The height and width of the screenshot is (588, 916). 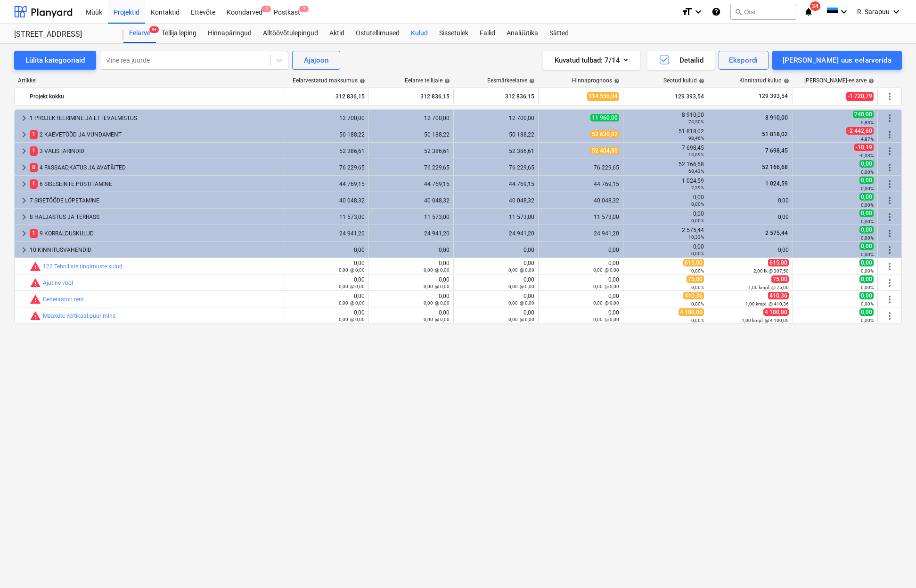 I want to click on small: 74,50%, so click(x=696, y=122).